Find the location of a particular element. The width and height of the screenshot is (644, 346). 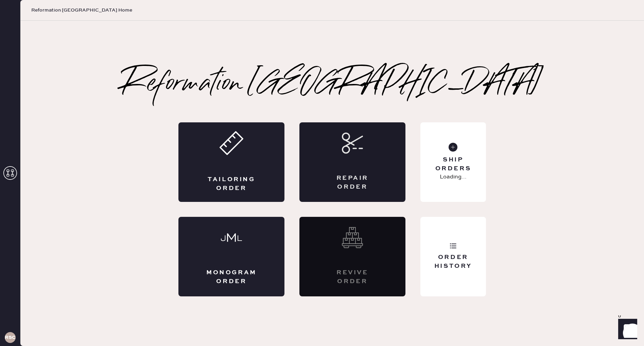

div: Interested? Contact us at care@hemster.co is located at coordinates (353, 257).